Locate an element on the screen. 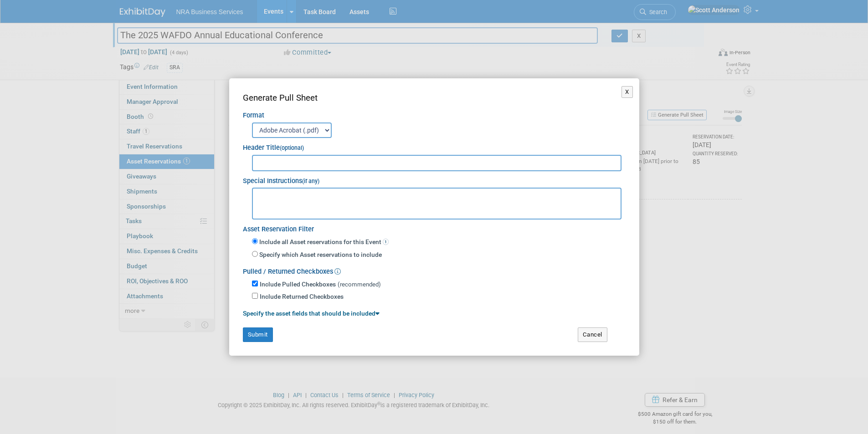 The image size is (868, 434). a: Specify the asset fields that should be included is located at coordinates (311, 314).